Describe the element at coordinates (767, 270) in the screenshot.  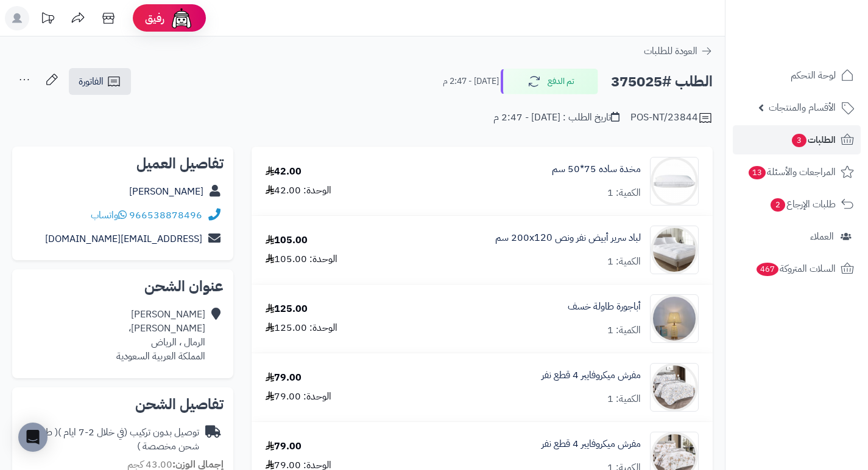
I see `span: 467` at that location.